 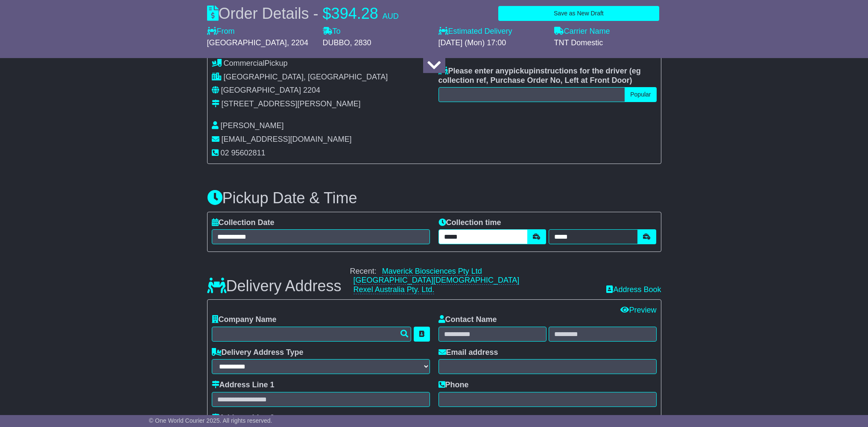 What do you see at coordinates (337, 43) in the screenshot?
I see `span: DUBBO` at bounding box center [337, 43].